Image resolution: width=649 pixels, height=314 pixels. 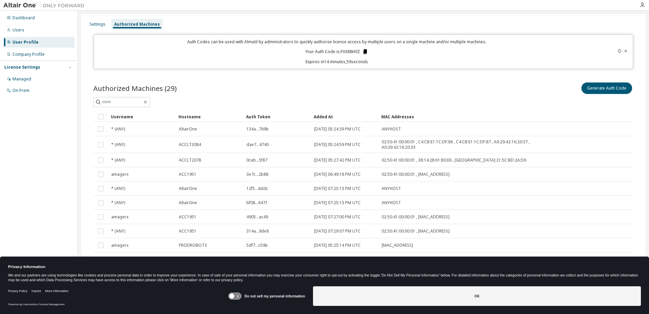 What do you see at coordinates (28, 54) in the screenshot?
I see `div: Company Profile` at bounding box center [28, 54].